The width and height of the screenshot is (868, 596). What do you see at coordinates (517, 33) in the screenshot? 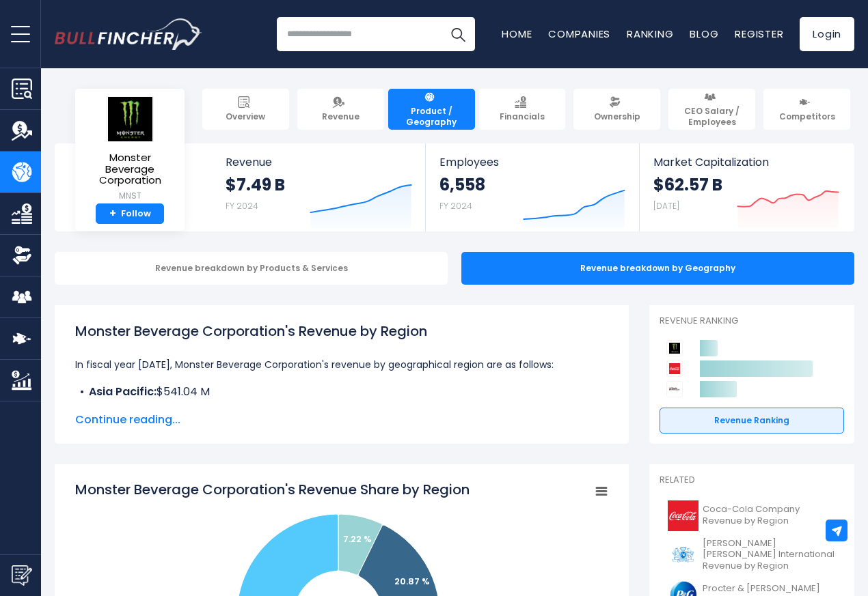
I see `a: Home` at bounding box center [517, 33].